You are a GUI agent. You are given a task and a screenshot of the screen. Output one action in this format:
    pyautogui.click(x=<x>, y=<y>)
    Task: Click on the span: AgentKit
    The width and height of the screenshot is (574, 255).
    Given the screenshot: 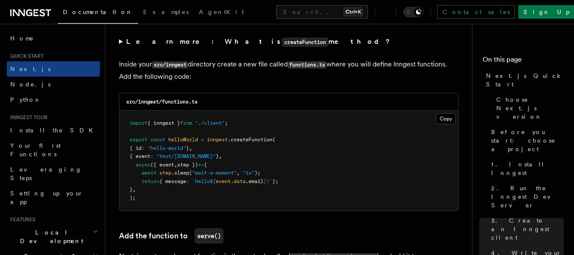 What is the action you would take?
    pyautogui.click(x=221, y=12)
    